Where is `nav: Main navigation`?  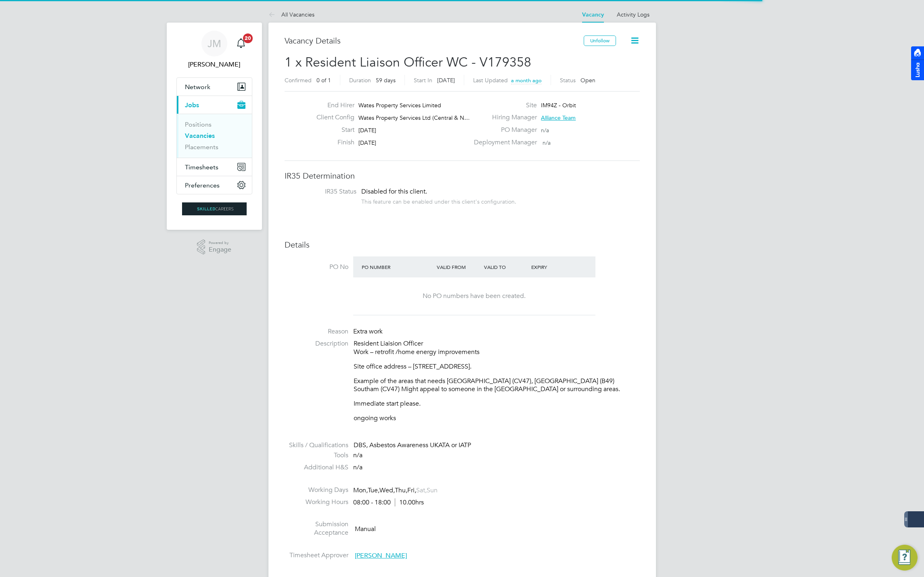
nav: Main navigation is located at coordinates (214, 126).